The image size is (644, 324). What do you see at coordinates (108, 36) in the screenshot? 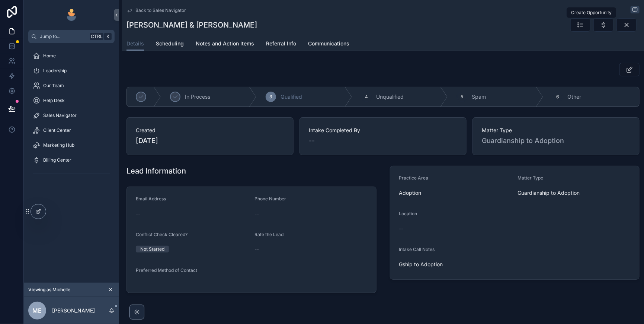
I see `span: K` at bounding box center [108, 36].